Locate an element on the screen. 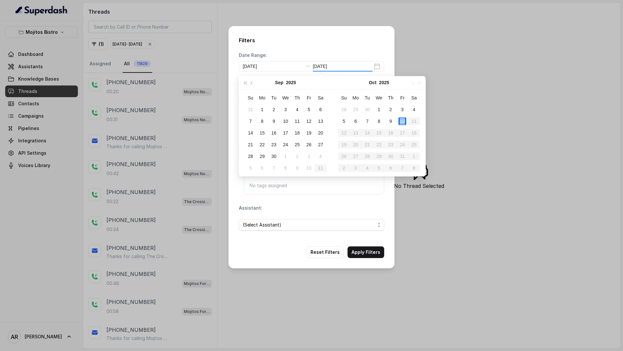  button: Reset Filters is located at coordinates (325, 252).